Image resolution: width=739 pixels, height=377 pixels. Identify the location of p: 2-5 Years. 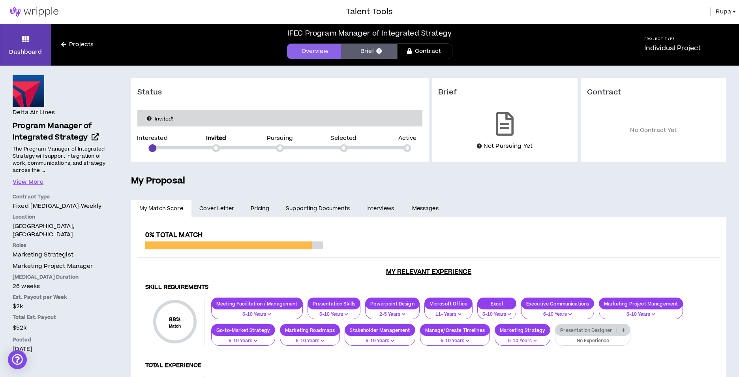
(392, 314).